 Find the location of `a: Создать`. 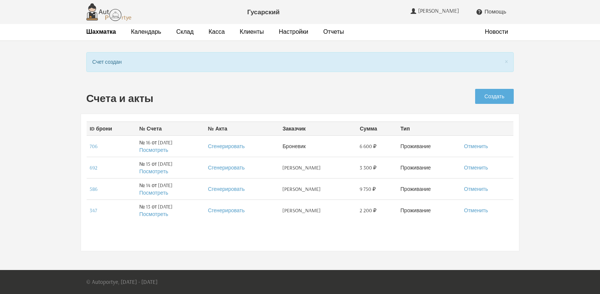

a: Создать is located at coordinates (494, 96).